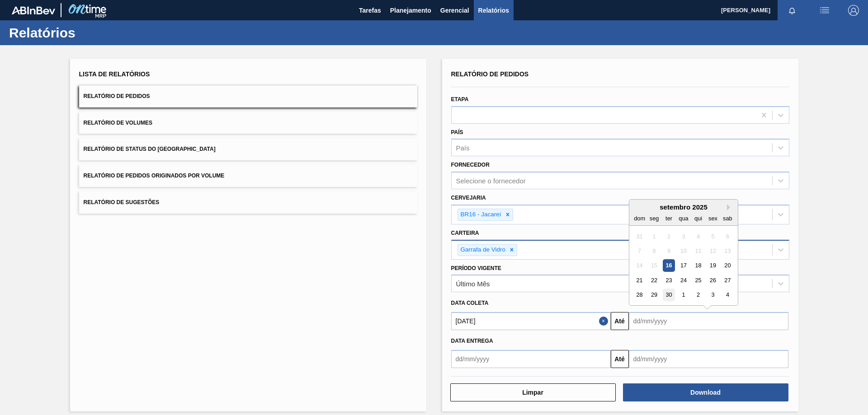 Image resolution: width=868 pixels, height=415 pixels. What do you see at coordinates (697, 218) in the screenshot?
I see `div: qui` at bounding box center [697, 218].